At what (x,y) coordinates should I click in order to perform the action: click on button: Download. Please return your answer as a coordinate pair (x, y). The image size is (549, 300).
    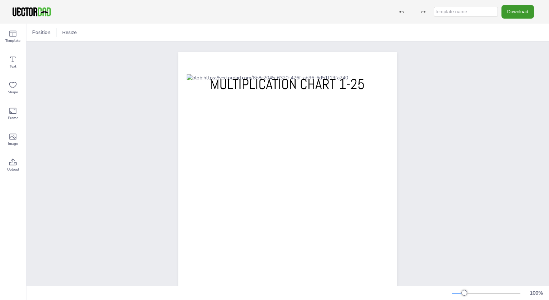
    Looking at the image, I should click on (517, 11).